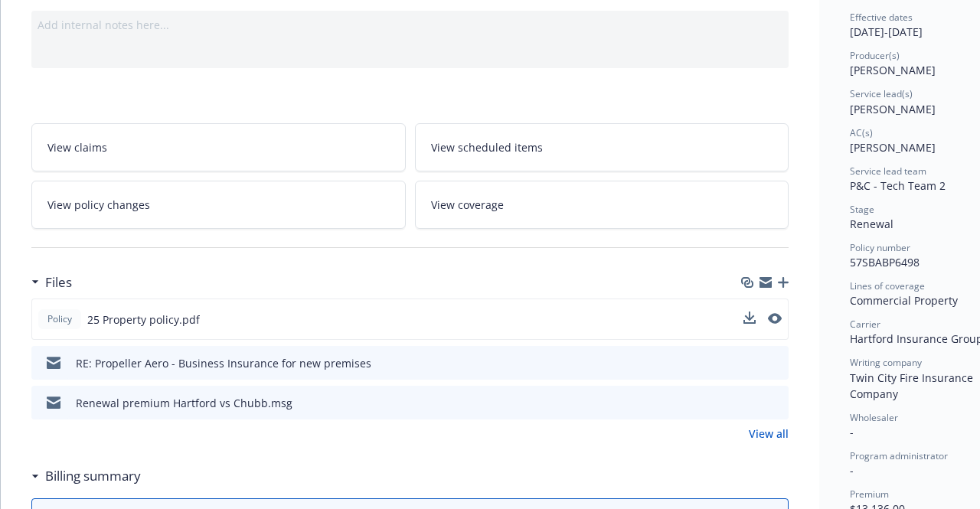  I want to click on span: Program administrator, so click(899, 456).